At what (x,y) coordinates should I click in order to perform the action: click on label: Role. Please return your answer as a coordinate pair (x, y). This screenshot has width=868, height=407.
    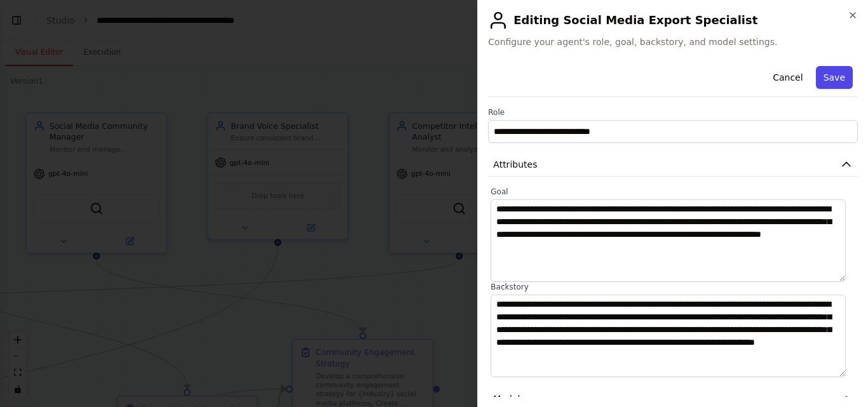
    Looking at the image, I should click on (673, 112).